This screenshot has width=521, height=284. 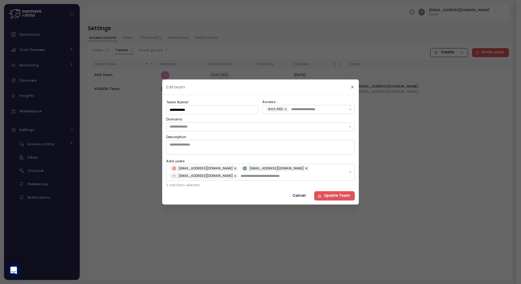 What do you see at coordinates (14, 270) in the screenshot?
I see `div: Open Intercom Messenger` at bounding box center [14, 270].